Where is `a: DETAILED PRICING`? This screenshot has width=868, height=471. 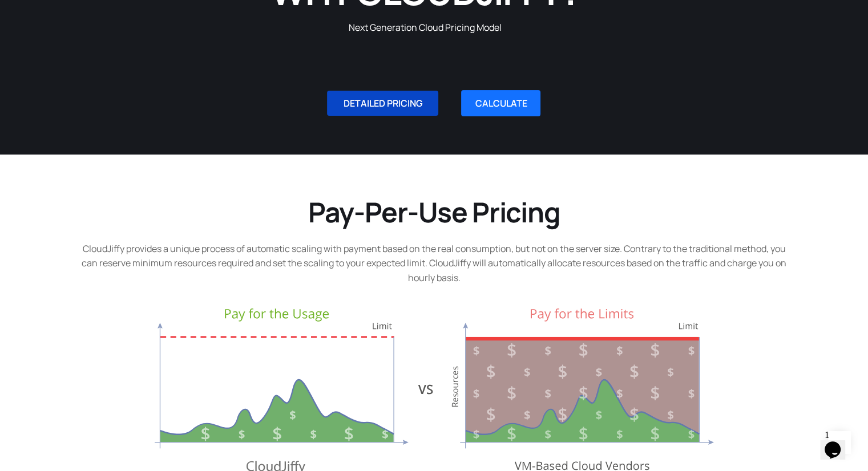 a: DETAILED PRICING is located at coordinates (382, 103).